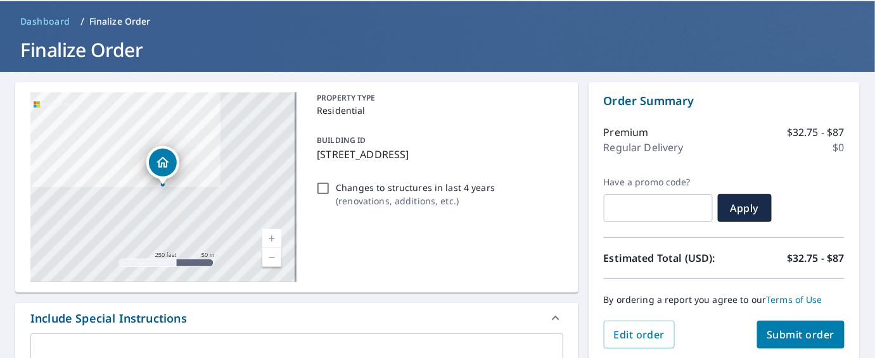  I want to click on span: Edit order, so click(639, 335).